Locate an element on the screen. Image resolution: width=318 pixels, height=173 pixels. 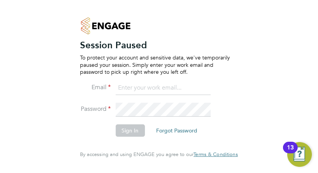
button: Open Resource Center, 13 new notifications is located at coordinates (300, 154).